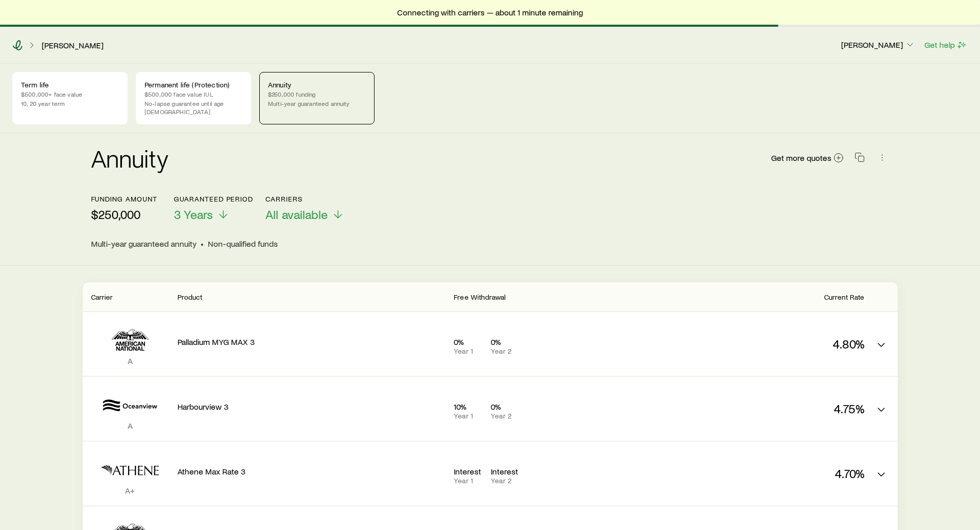  Describe the element at coordinates (102, 296) in the screenshot. I see `span: Carrier` at that location.